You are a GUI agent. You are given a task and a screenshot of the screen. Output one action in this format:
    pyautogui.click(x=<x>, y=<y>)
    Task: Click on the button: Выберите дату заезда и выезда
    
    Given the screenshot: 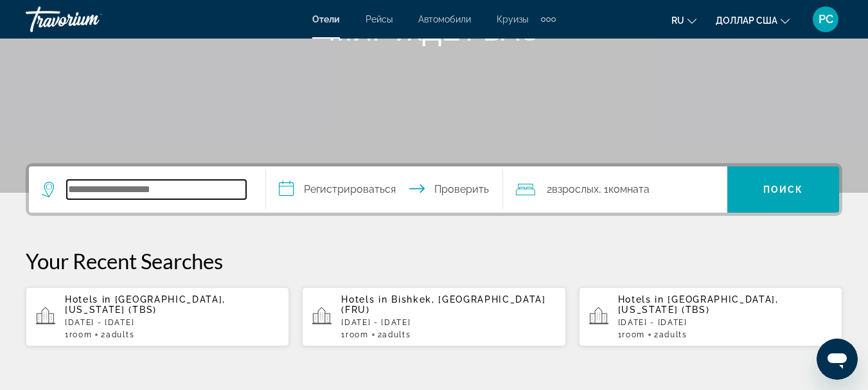 What is the action you would take?
    pyautogui.click(x=384, y=190)
    